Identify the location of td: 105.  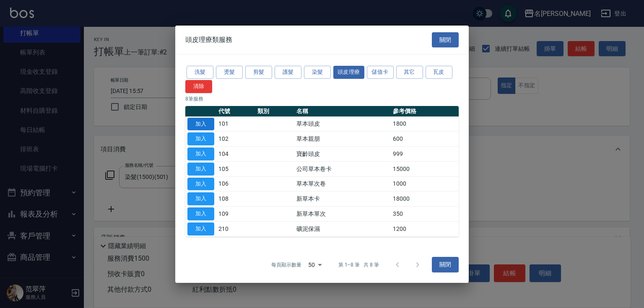
(236, 169).